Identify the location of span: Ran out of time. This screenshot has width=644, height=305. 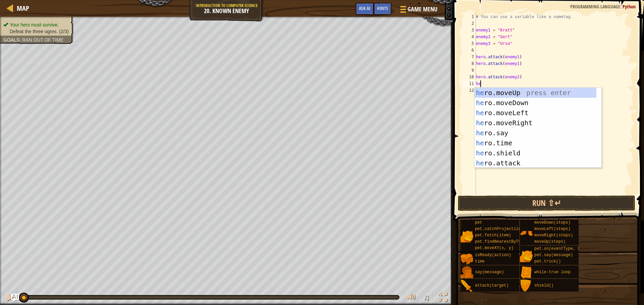
(43, 40).